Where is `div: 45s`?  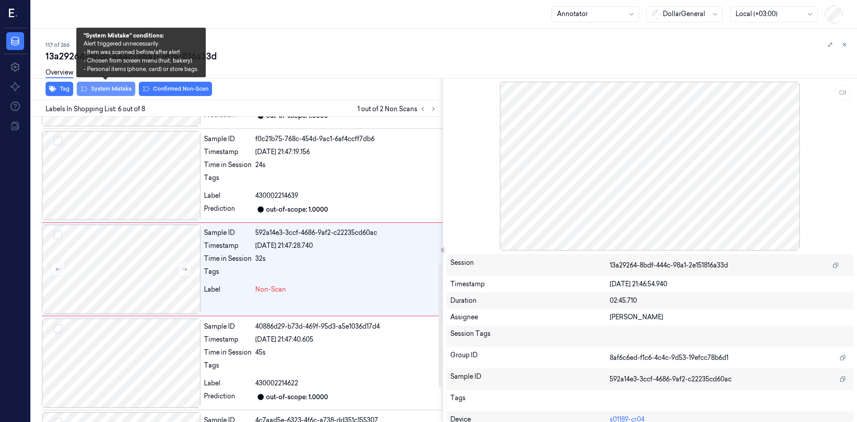 div: 45s is located at coordinates (347, 352).